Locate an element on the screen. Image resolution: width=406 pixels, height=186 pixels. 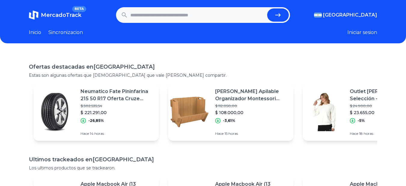
a: Sincronizacion is located at coordinates (66, 32).